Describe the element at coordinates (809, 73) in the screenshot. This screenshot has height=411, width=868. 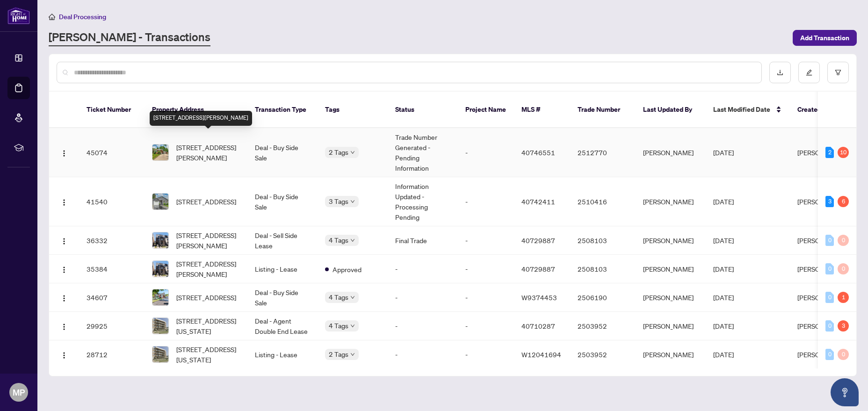
I see `span: edit` at that location.